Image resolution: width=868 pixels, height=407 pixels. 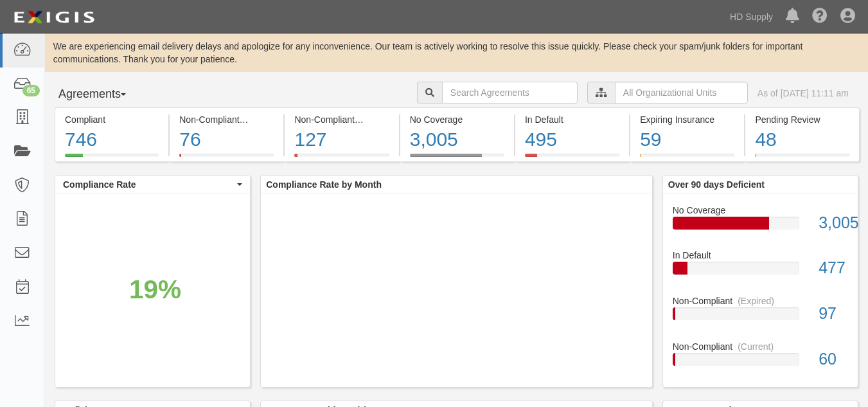 I want to click on a: Expiring Insurance59, so click(x=687, y=159).